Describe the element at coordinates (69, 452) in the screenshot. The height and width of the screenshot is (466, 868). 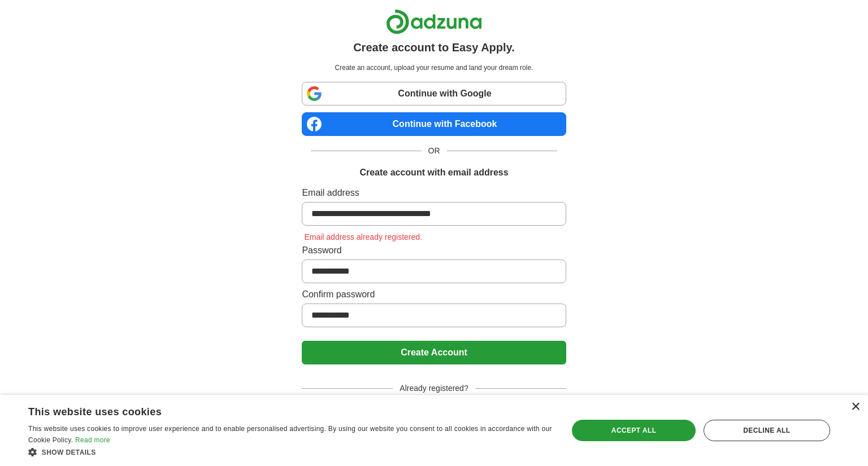
I see `span: Show details` at that location.